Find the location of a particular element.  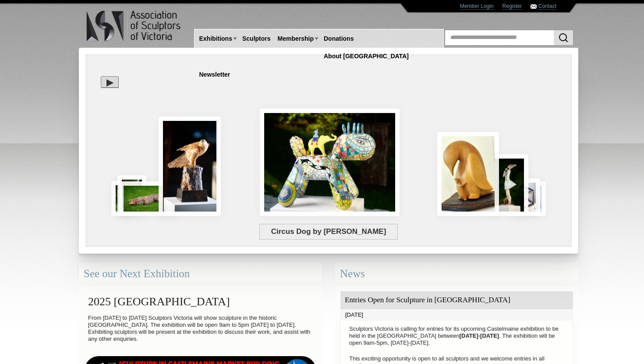

a: Newsletter is located at coordinates (215, 74).